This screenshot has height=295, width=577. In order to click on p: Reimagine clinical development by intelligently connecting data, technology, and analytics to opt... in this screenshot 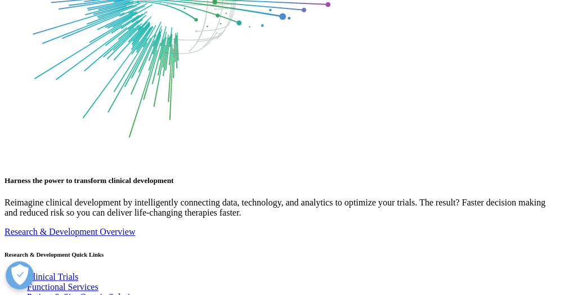, I will do `click(280, 208)`.